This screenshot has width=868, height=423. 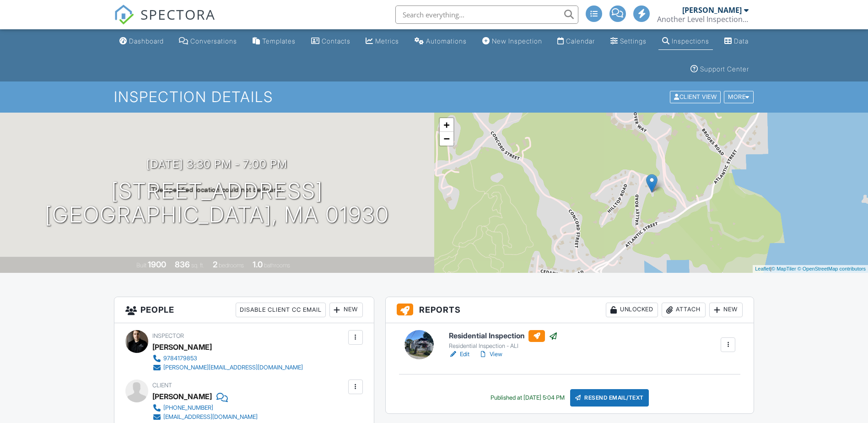 I want to click on a: Support Center, so click(x=719, y=69).